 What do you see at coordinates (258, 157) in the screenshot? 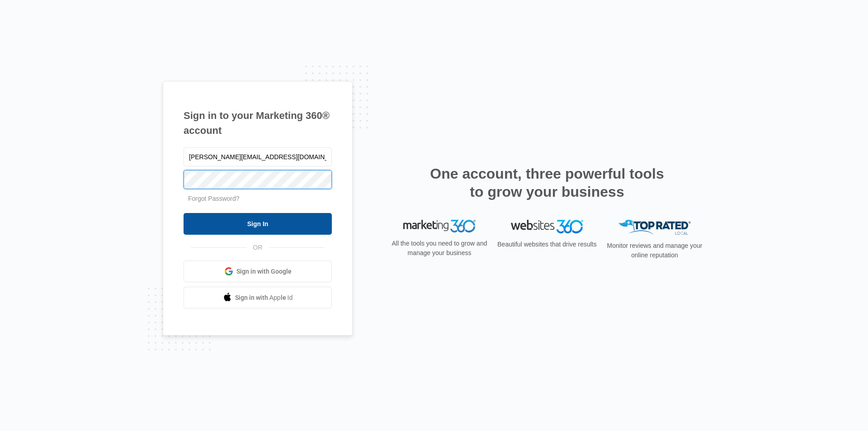
I see `input: Email` at bounding box center [258, 157].